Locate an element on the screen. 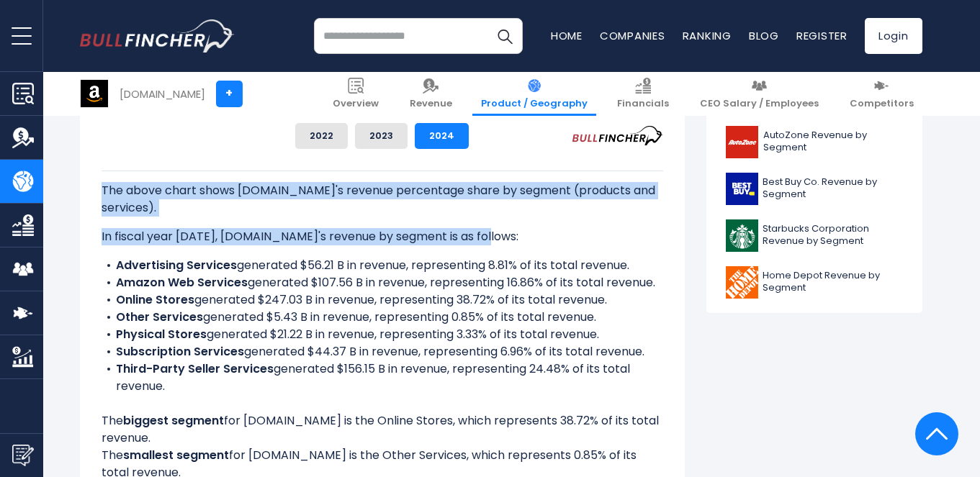 Image resolution: width=980 pixels, height=477 pixels. span: Home Depot Revenue by Segment is located at coordinates (832, 282).